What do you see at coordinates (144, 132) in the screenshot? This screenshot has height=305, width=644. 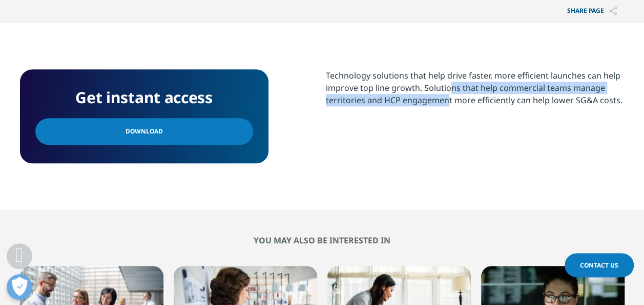 I see `span: Download` at bounding box center [144, 132].